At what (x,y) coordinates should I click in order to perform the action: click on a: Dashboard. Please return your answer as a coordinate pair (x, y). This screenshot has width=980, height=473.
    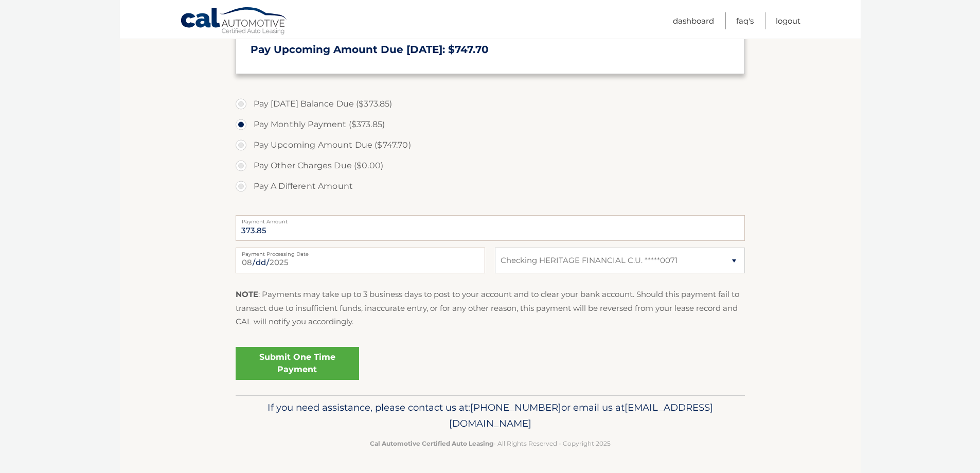
    Looking at the image, I should click on (694, 21).